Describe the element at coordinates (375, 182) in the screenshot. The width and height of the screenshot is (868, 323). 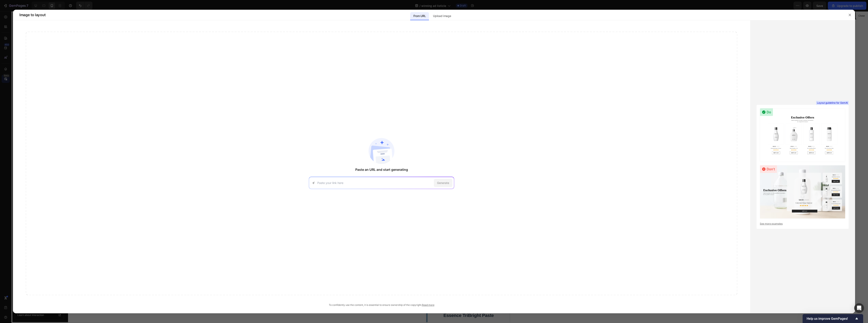
I see `input: Paste your link here` at that location.